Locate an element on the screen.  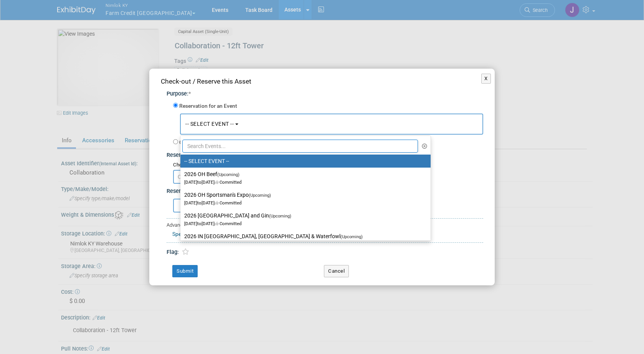
button: X is located at coordinates (486, 79).